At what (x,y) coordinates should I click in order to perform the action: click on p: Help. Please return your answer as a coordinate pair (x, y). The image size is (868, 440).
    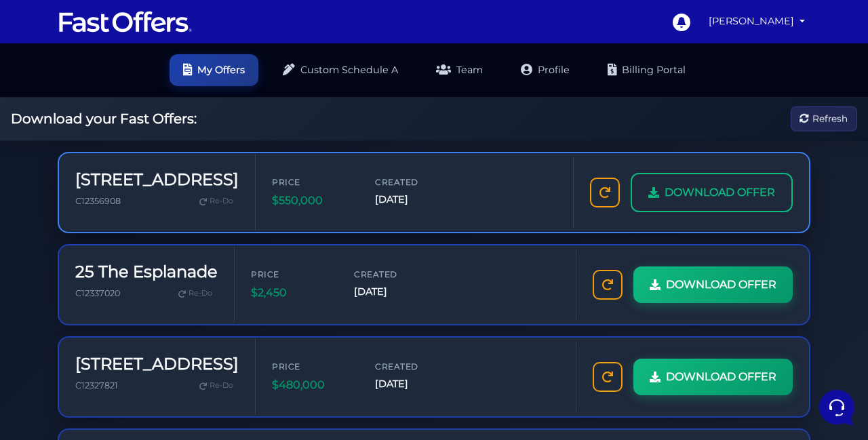
    Looking at the image, I should click on (219, 341).